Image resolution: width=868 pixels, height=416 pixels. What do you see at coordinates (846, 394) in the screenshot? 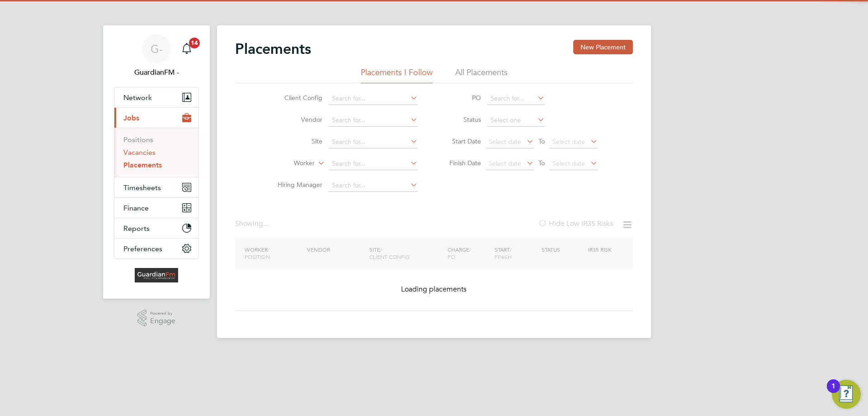
I see `button: Open Resource Center, 1 new notification` at bounding box center [846, 394].